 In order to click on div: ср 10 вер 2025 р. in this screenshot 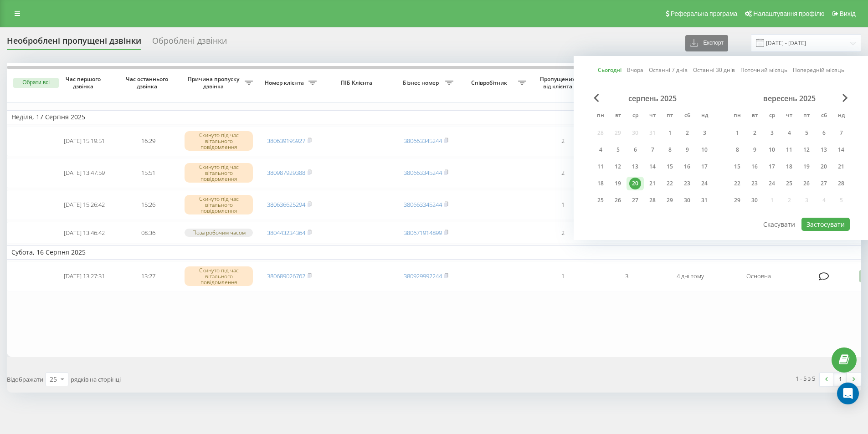, I will do `click(772, 150)`.